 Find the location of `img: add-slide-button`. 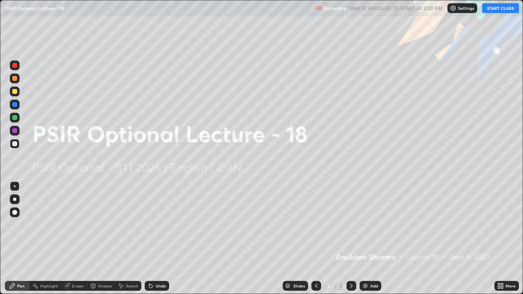

img: add-slide-button is located at coordinates (365, 286).